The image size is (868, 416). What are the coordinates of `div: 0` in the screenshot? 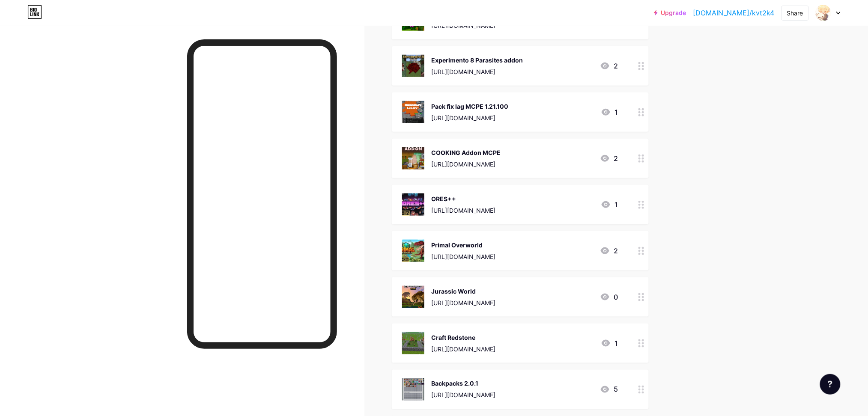 It's located at (609, 297).